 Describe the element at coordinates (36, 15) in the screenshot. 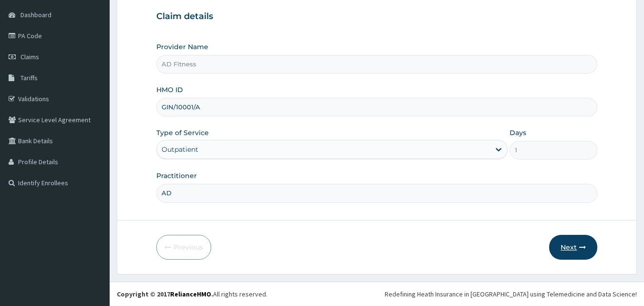

I see `span: Dashboard` at that location.